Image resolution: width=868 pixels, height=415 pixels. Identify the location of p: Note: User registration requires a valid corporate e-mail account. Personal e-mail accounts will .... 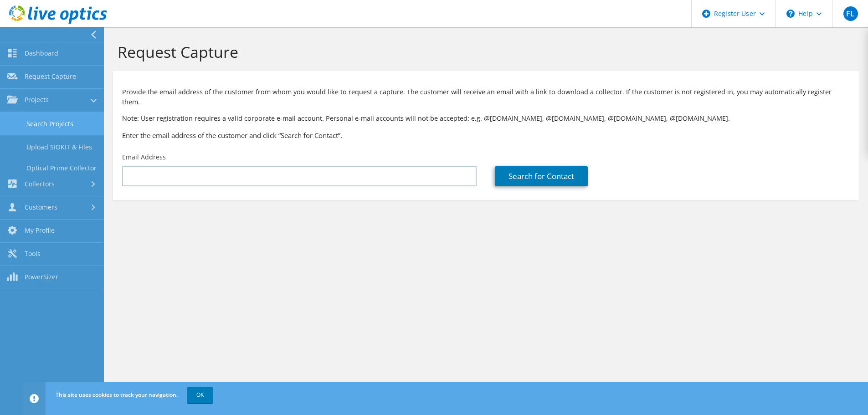
(486, 119).